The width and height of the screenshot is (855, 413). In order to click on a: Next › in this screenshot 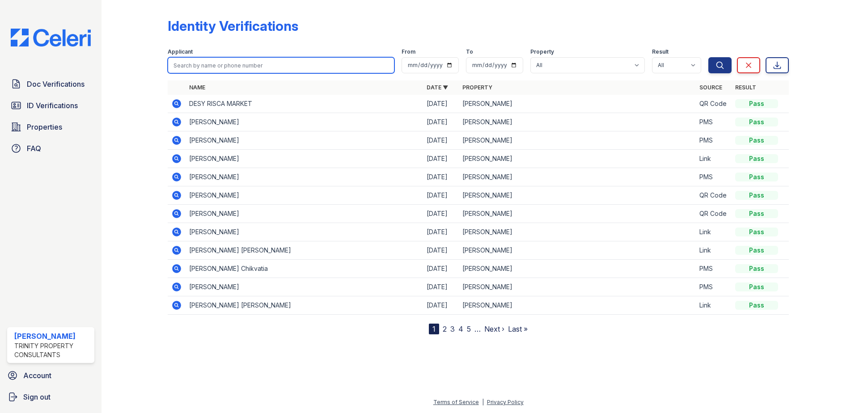, I will do `click(494, 329)`.